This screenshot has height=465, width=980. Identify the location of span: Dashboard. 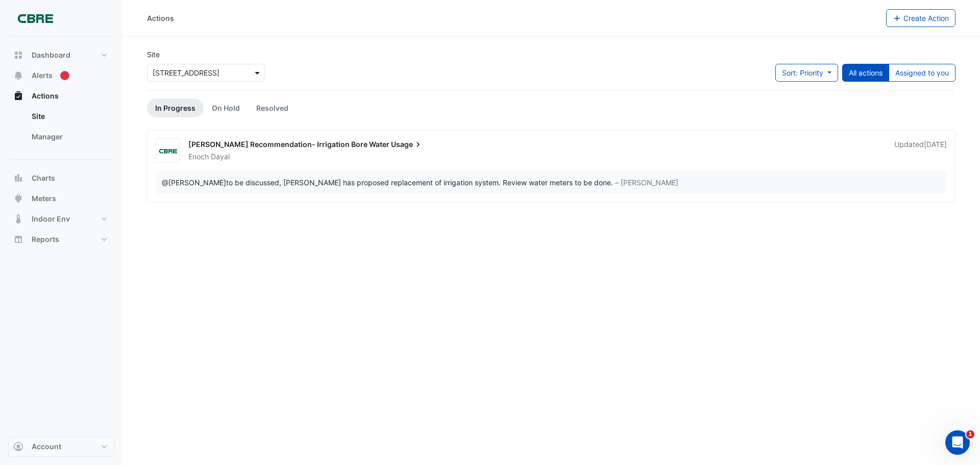
(51, 55).